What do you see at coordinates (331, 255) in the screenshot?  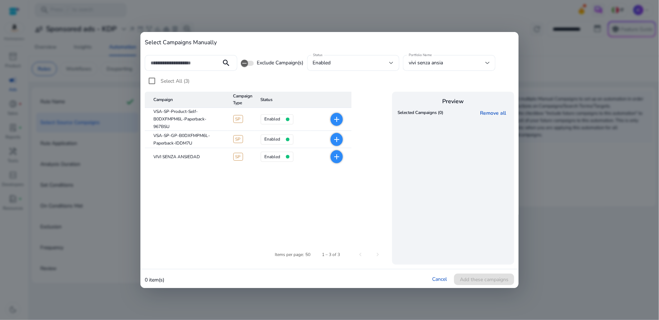 I see `div: 1 – 3 of 3` at bounding box center [331, 255].